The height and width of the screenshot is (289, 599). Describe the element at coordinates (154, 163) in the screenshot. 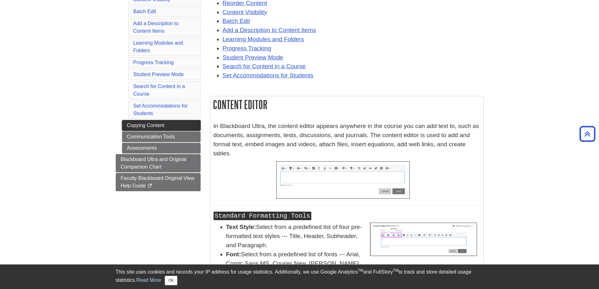

I see `span: Blackboard Ultra and Original Comparison Chart` at that location.